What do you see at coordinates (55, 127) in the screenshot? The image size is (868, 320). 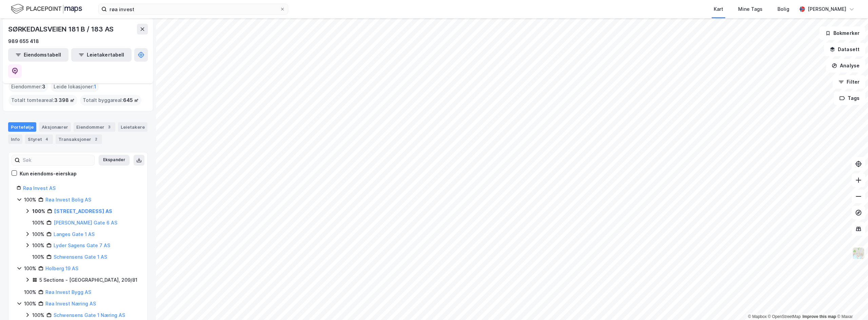 I see `div: Aksjonærer` at bounding box center [55, 127].